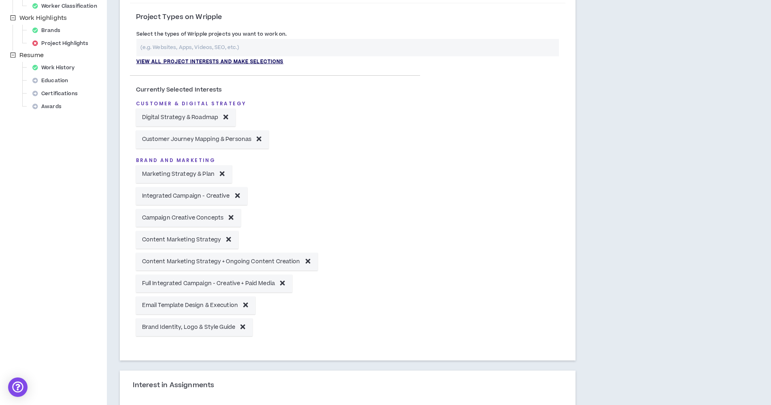 The image size is (771, 405). I want to click on span: Work Highlights, so click(43, 18).